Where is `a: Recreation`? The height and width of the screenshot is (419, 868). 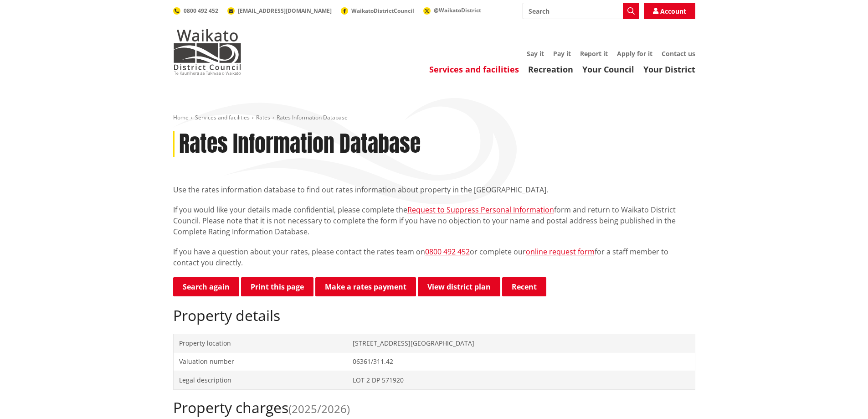
a: Recreation is located at coordinates (551, 70).